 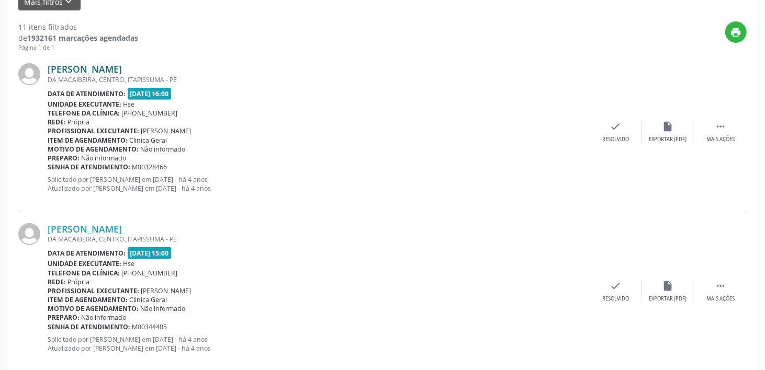 I want to click on button: print, so click(x=735, y=32).